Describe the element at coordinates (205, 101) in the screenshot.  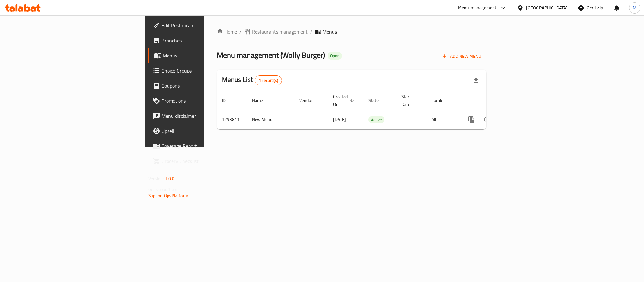
I see `span: Promotions` at that location.